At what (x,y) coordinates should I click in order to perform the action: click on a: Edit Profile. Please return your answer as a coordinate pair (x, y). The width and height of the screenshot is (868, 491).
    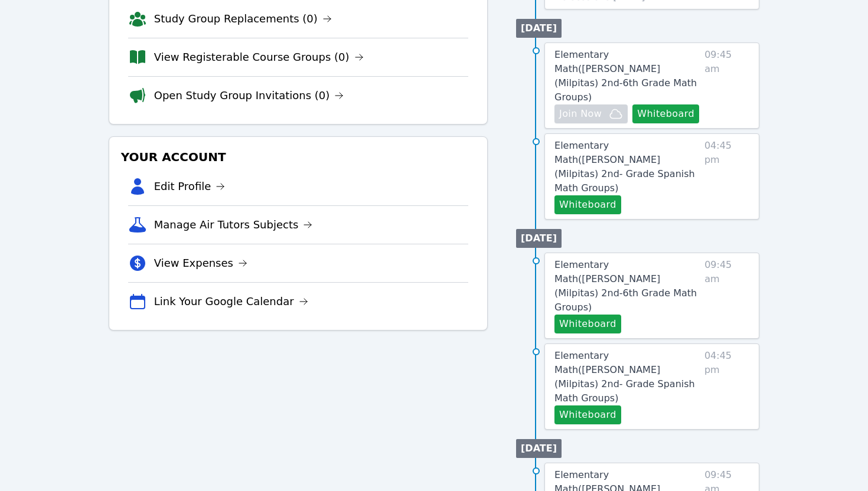
    Looking at the image, I should click on (190, 187).